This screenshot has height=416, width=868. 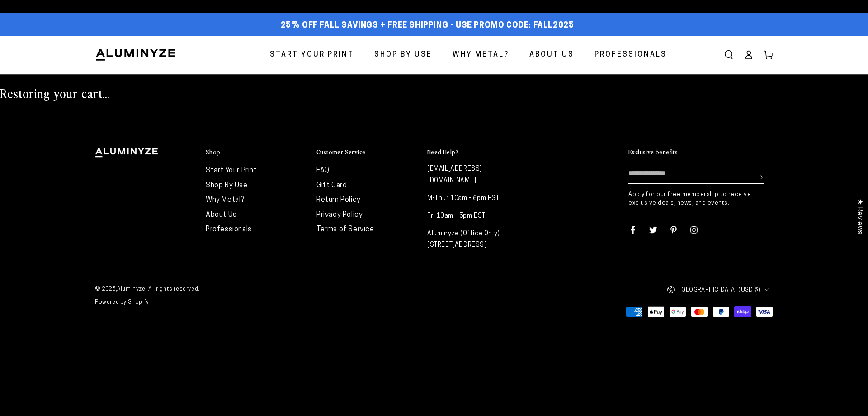 I want to click on a: Gift Card, so click(x=331, y=185).